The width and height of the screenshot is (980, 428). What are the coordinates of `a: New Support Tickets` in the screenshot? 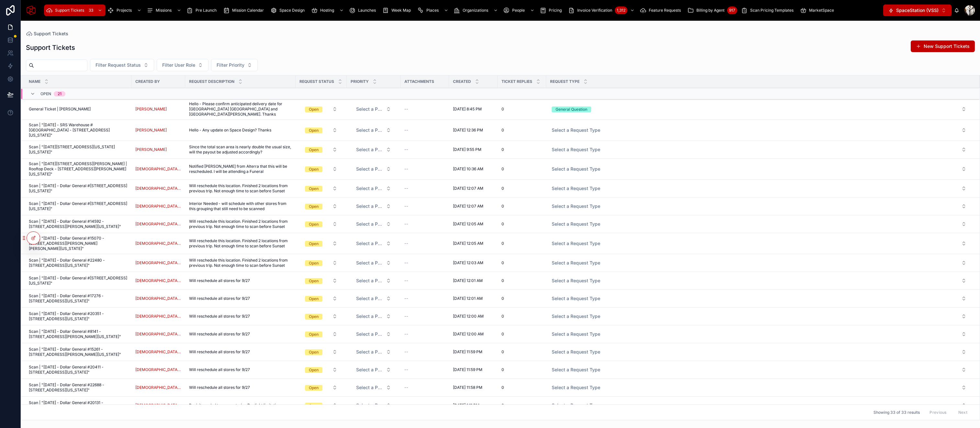 It's located at (942, 47).